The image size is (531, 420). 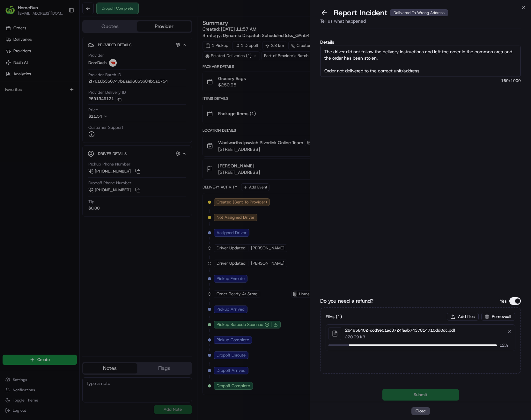 What do you see at coordinates (509, 332) in the screenshot?
I see `button: Remove file` at bounding box center [509, 332].